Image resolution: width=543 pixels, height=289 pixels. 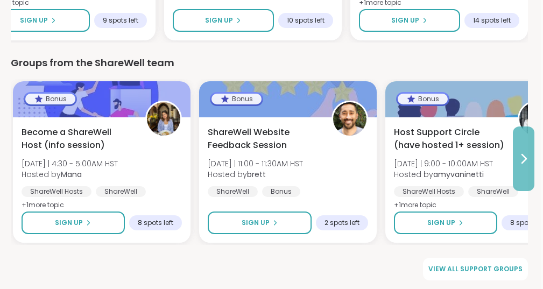 I want to click on b: amyvaninetti, so click(x=459, y=174).